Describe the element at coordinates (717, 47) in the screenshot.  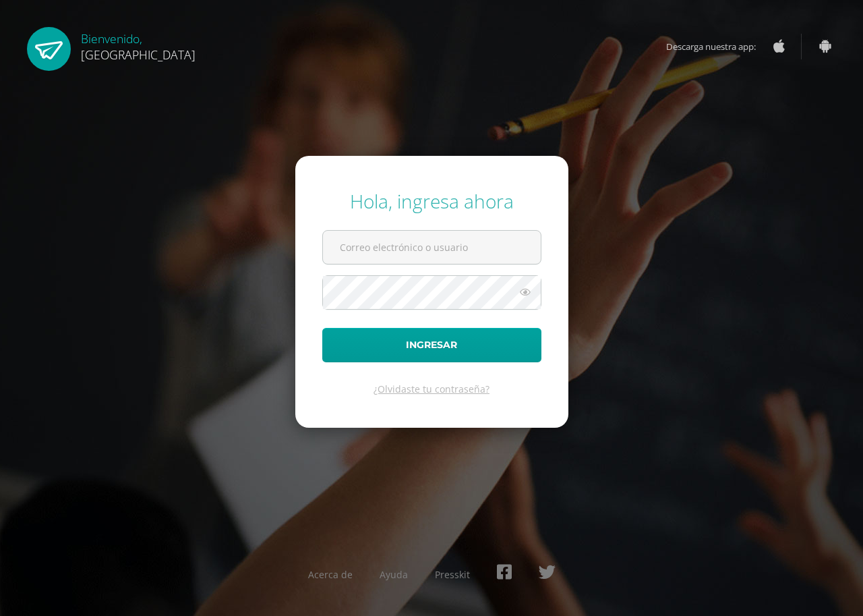
I see `span: Descarga nuestra app:` at that location.